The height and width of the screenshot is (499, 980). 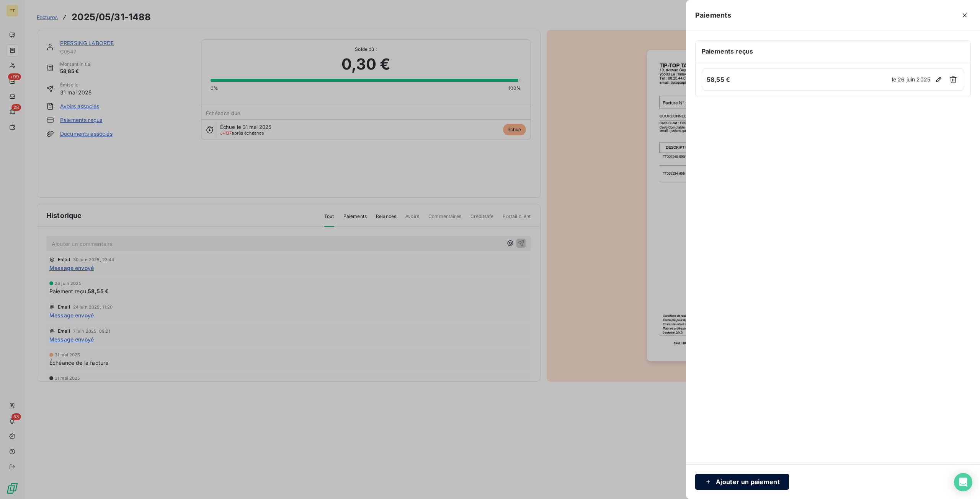 What do you see at coordinates (963, 483) in the screenshot?
I see `div: Open Intercom Messenger` at bounding box center [963, 483].